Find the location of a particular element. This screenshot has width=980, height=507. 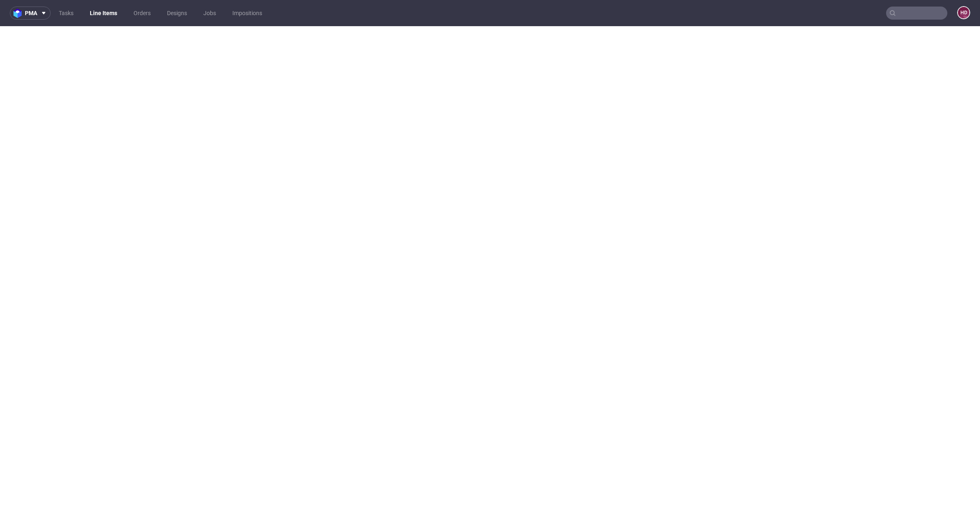

a: Designs is located at coordinates (177, 13).